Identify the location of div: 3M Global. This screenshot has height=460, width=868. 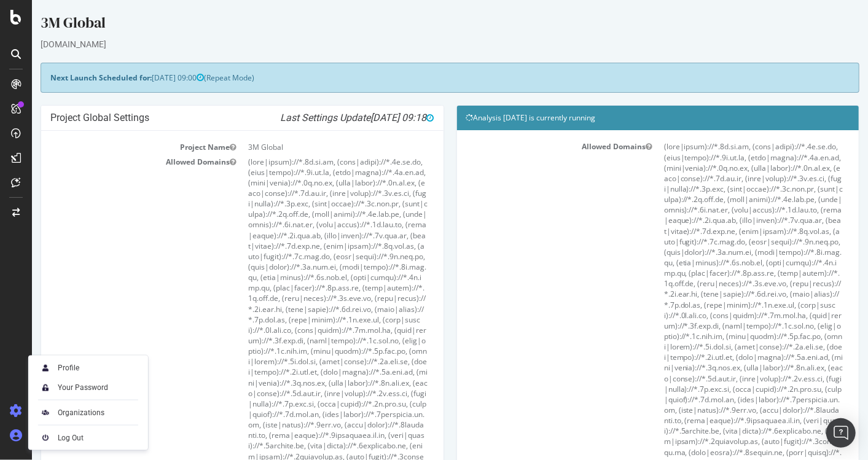
(418, 25).